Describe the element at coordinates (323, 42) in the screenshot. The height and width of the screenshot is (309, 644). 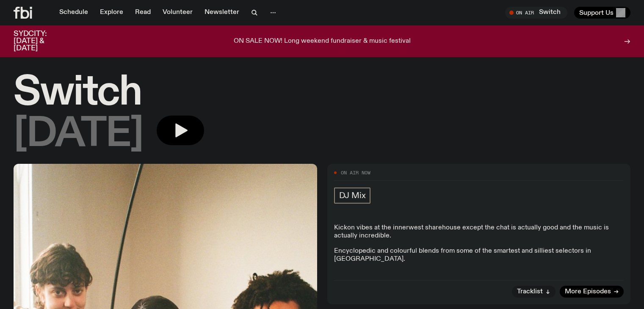
I see `p: ON SALE NOW! Long weekend fundraiser & music festival` at that location.